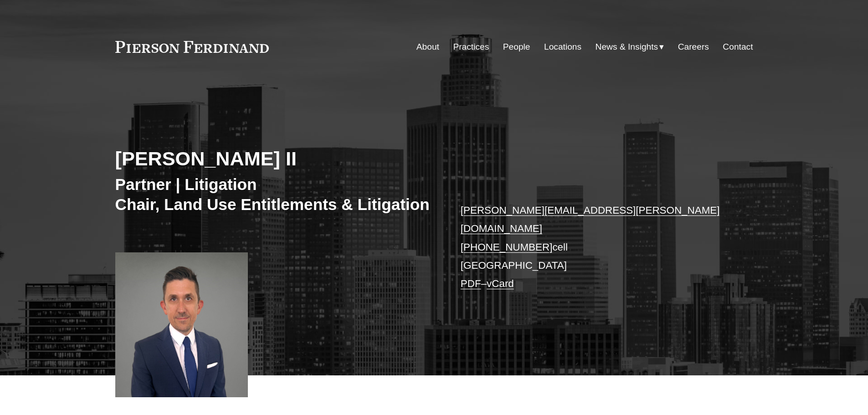  I want to click on span: News & Insights, so click(627, 47).